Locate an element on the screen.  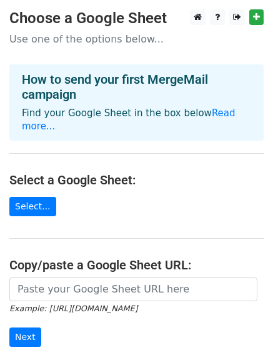
h4: Select a Google Sheet: is located at coordinates (136, 180).